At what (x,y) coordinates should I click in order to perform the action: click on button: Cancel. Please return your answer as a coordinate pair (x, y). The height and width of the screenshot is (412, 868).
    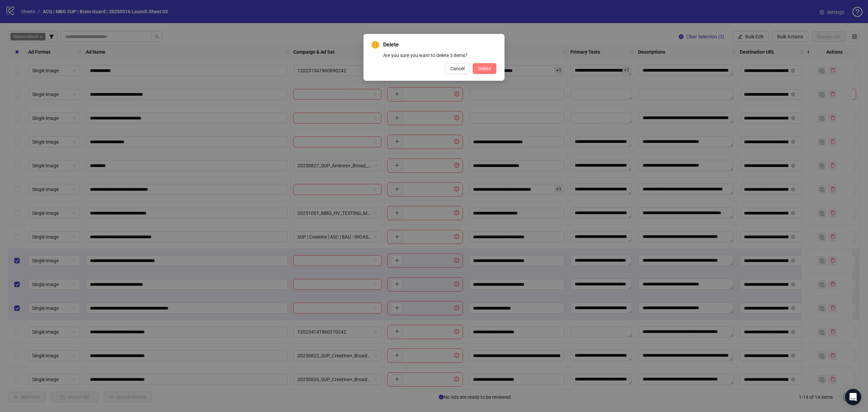
    Looking at the image, I should click on (457, 69).